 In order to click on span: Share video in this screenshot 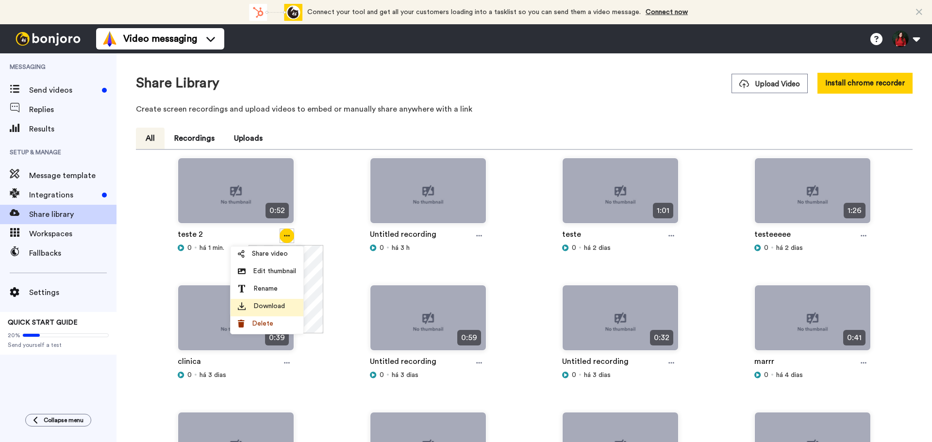, I will do `click(270, 254)`.